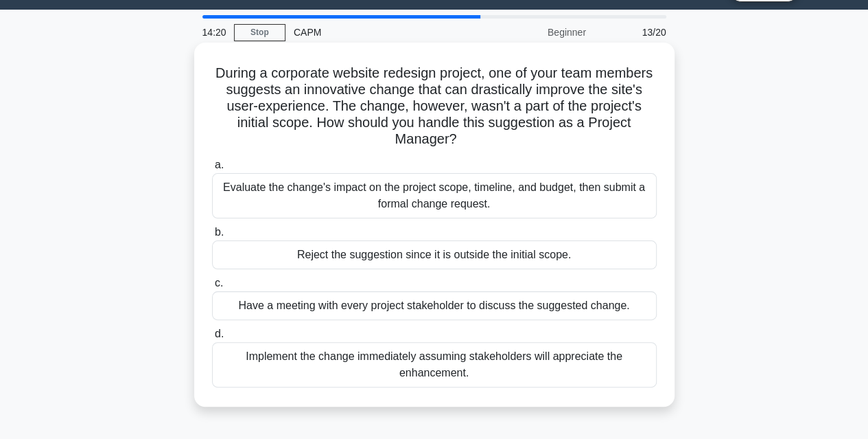  I want to click on div: Beginner, so click(534, 32).